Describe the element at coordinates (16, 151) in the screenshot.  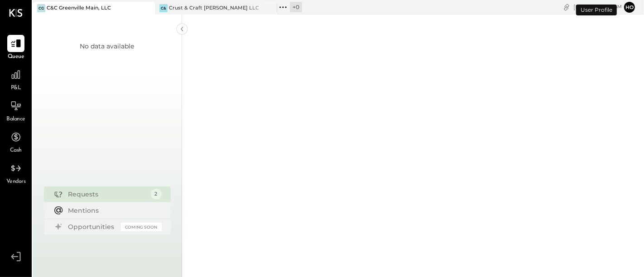
I see `span: Cash` at that location.